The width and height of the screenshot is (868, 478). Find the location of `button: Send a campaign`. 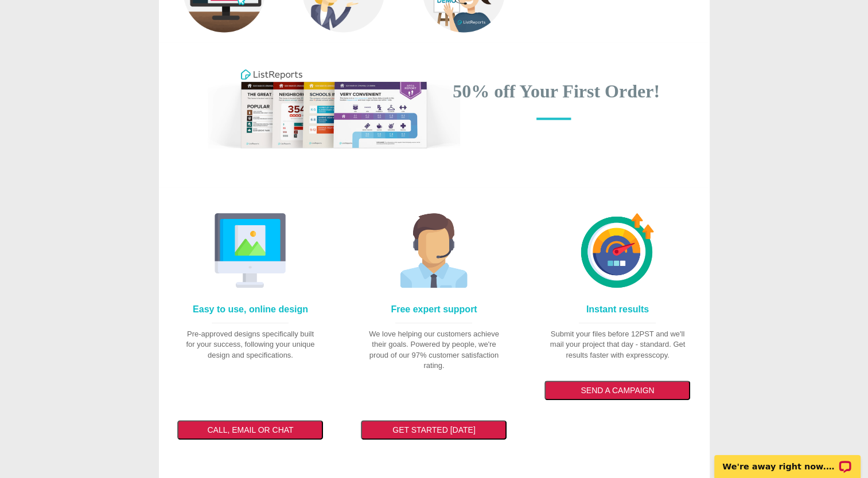

button: Send a campaign is located at coordinates (617, 390).